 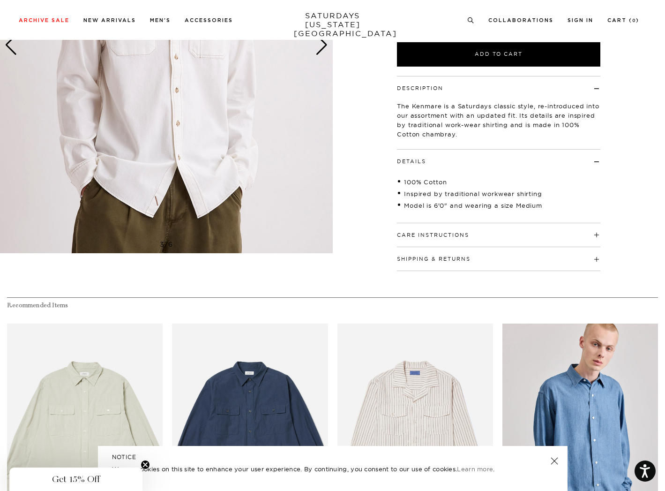 I want to click on button: Shipping & Returns, so click(x=434, y=259).